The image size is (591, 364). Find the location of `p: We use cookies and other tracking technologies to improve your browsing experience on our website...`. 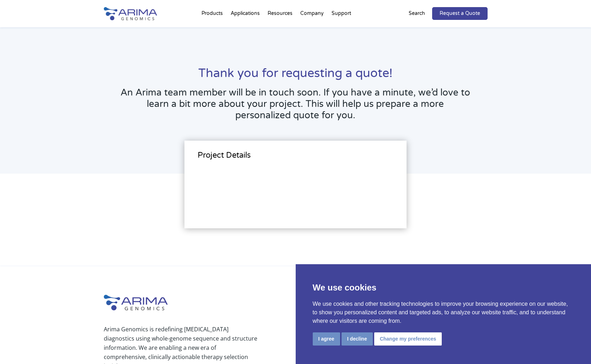

p: We use cookies and other tracking technologies to improve your browsing experience on our website... is located at coordinates (443, 313).